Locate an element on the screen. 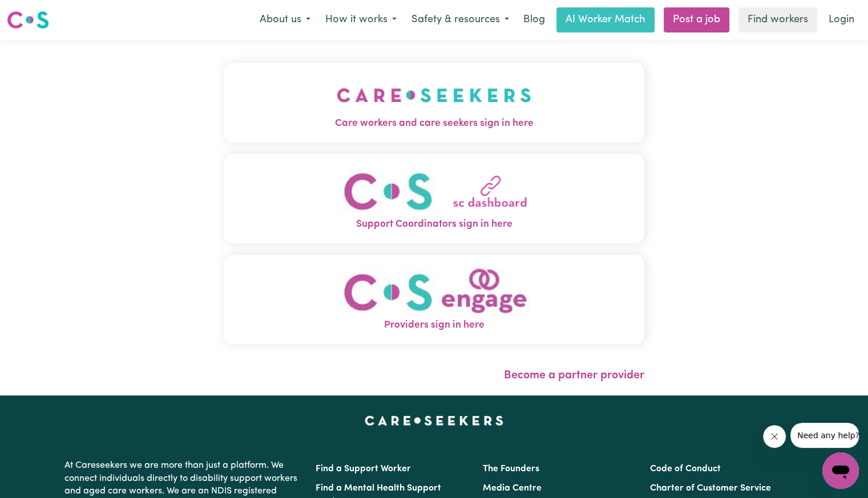  button: About us is located at coordinates (285, 20).